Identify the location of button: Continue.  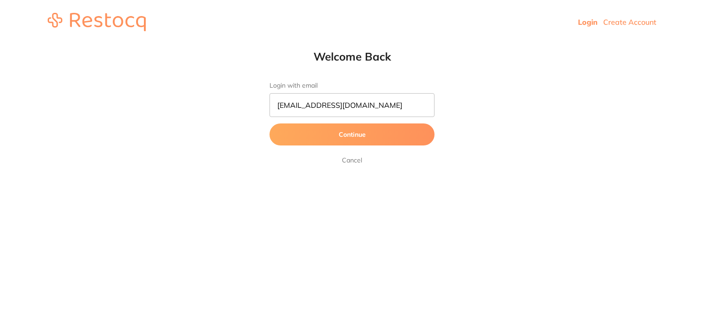
(352, 134).